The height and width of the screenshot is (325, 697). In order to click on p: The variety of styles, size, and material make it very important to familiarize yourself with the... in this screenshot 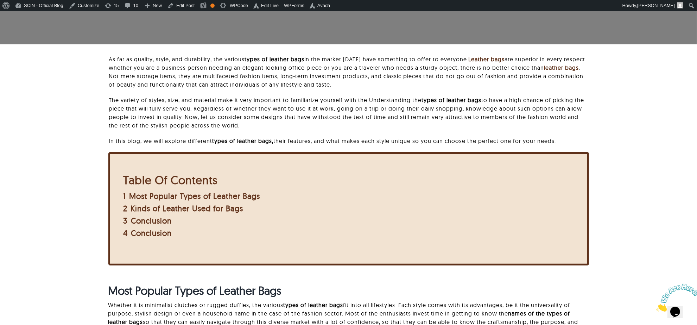, I will do `click(349, 113)`.